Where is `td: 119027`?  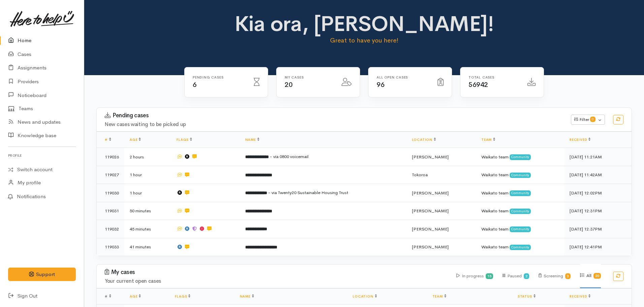
td: 119027 is located at coordinates (110, 175).